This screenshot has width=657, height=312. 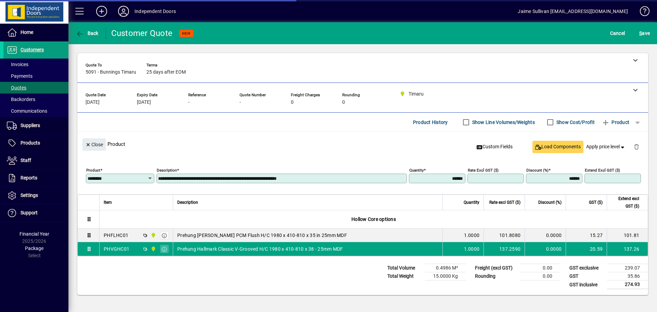 What do you see at coordinates (36, 111) in the screenshot?
I see `a: Communications` at bounding box center [36, 111].